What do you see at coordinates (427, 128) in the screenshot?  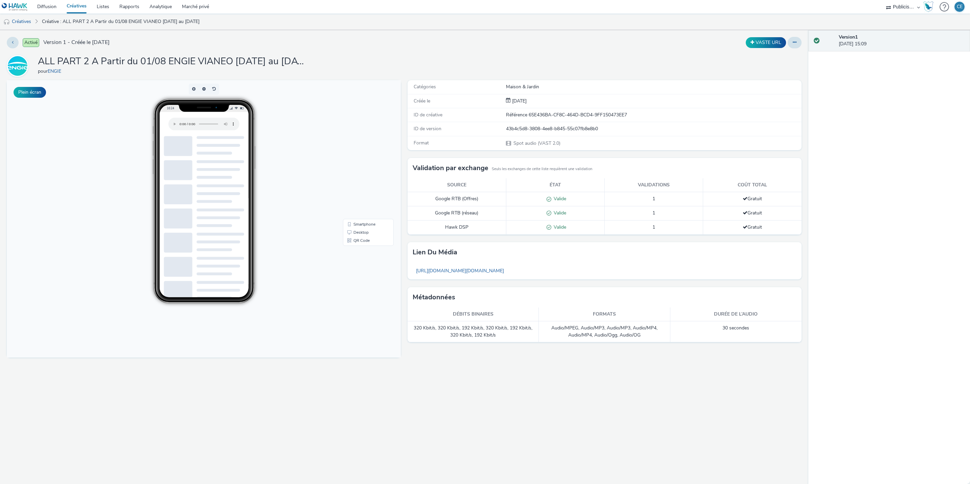 I see `span: ID de version` at bounding box center [427, 128].